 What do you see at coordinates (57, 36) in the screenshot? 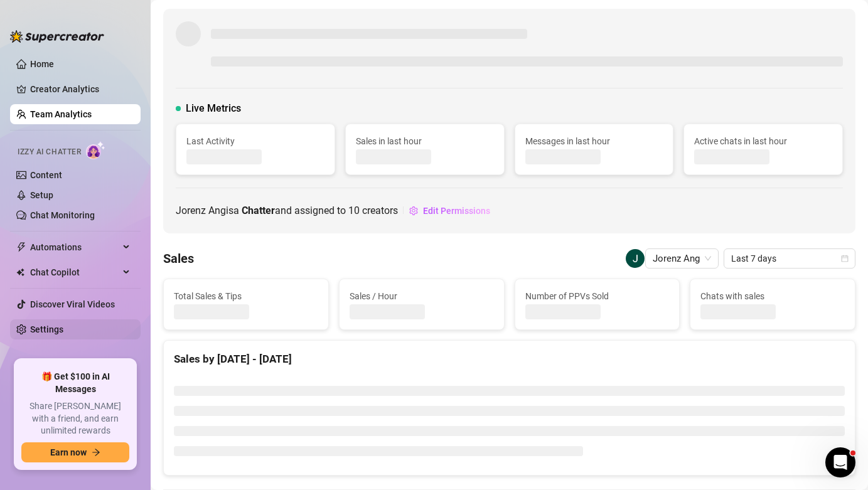
I see `img: logo-BBDzfeDw.svg` at bounding box center [57, 36].